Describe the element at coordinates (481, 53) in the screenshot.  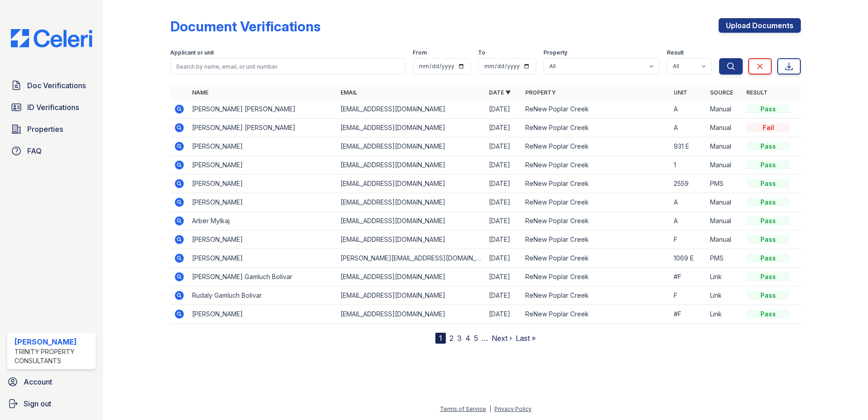
I see `label: To` at that location.